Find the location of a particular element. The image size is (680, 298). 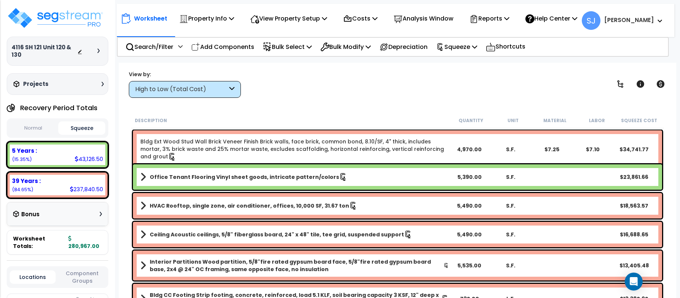

p: Property Info is located at coordinates (207, 18).